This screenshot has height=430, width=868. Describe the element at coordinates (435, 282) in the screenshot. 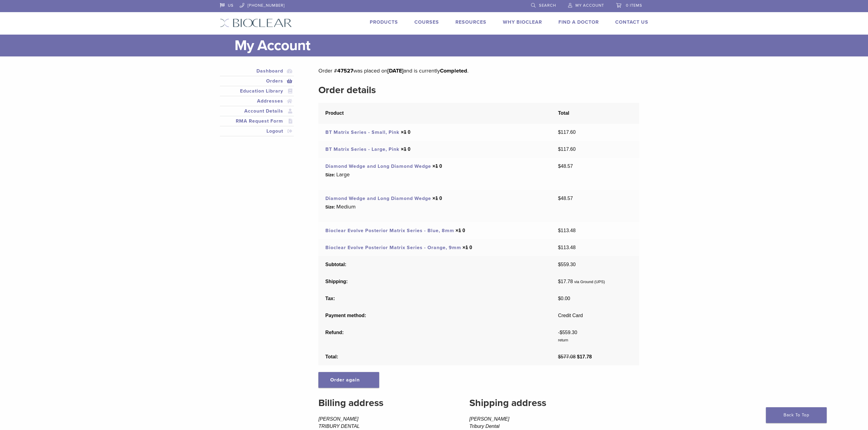

I see `th: Shipping:` at that location.